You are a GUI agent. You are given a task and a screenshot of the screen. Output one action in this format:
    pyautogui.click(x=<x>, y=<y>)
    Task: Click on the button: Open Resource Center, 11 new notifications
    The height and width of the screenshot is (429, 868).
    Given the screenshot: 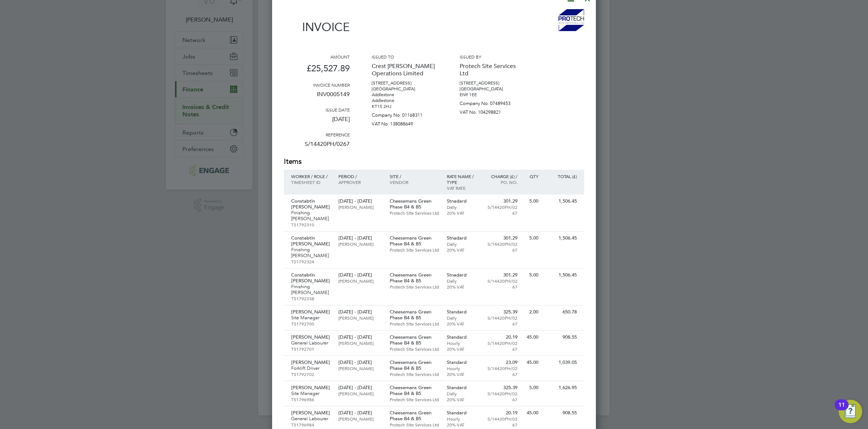 What is the action you would take?
    pyautogui.click(x=851, y=412)
    